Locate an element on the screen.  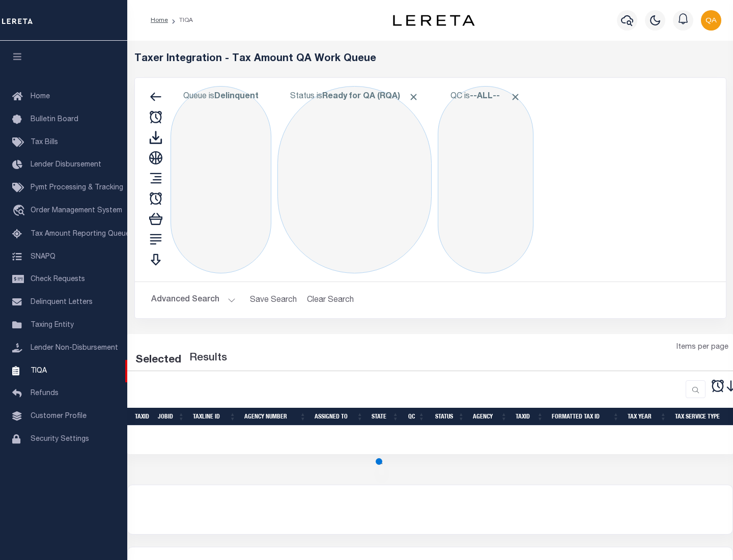
div: Selected is located at coordinates (158, 361).